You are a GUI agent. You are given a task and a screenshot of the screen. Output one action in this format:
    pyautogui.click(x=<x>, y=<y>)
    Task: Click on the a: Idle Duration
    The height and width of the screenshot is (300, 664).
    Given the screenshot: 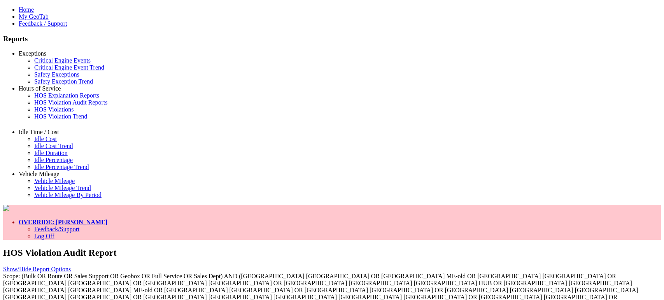 What is the action you would take?
    pyautogui.click(x=51, y=153)
    